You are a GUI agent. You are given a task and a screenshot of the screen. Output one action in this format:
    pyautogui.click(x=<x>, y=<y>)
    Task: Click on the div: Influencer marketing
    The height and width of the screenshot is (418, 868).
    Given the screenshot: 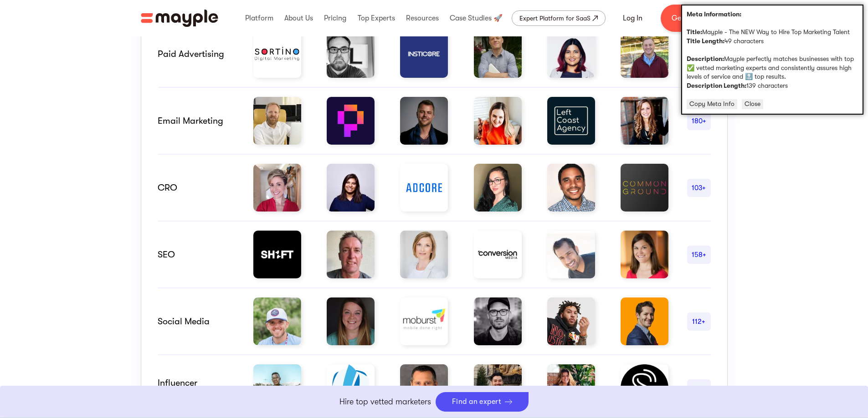 What is the action you would take?
    pyautogui.click(x=196, y=389)
    